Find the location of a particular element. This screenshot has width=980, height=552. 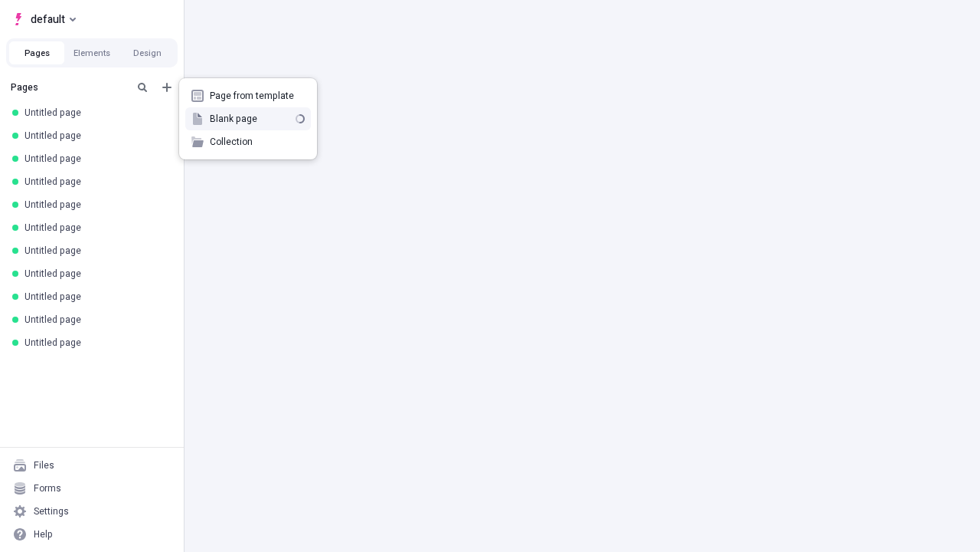

span: Collection is located at coordinates (258, 142).